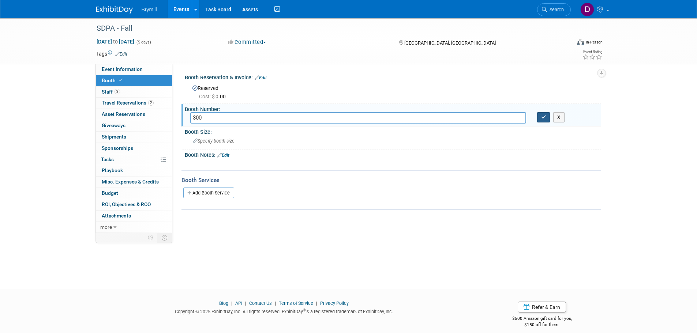 Image resolution: width=697 pixels, height=333 pixels. Describe the element at coordinates (134, 171) in the screenshot. I see `a: Playbook` at that location.